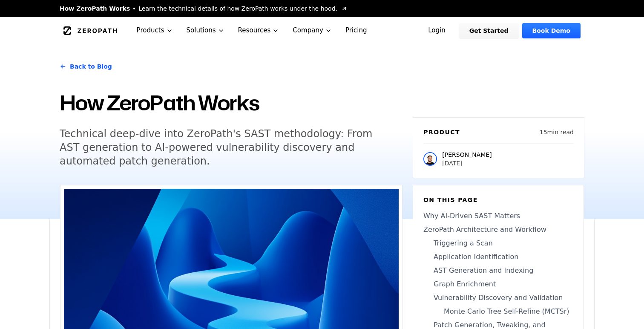 Image resolution: width=644 pixels, height=329 pixels. What do you see at coordinates (498, 216) in the screenshot?
I see `a: Why AI-Driven SAST Matters` at bounding box center [498, 216].